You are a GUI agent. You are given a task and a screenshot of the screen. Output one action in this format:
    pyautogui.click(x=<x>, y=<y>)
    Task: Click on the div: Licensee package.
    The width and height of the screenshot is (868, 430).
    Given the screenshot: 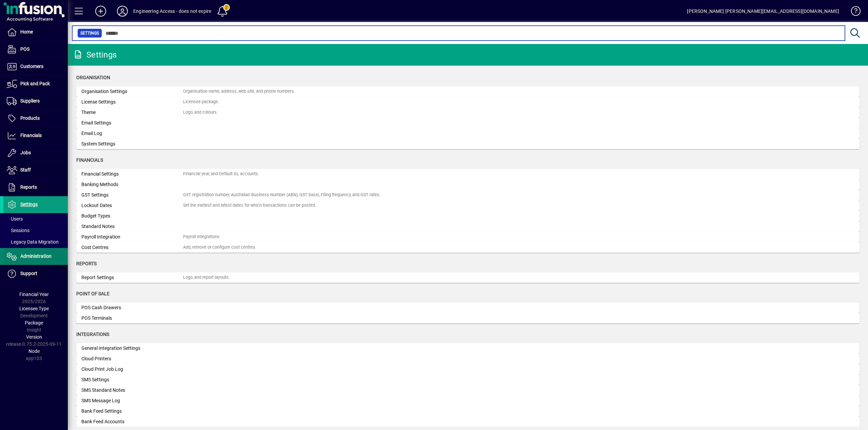 What is the action you would take?
    pyautogui.click(x=201, y=102)
    